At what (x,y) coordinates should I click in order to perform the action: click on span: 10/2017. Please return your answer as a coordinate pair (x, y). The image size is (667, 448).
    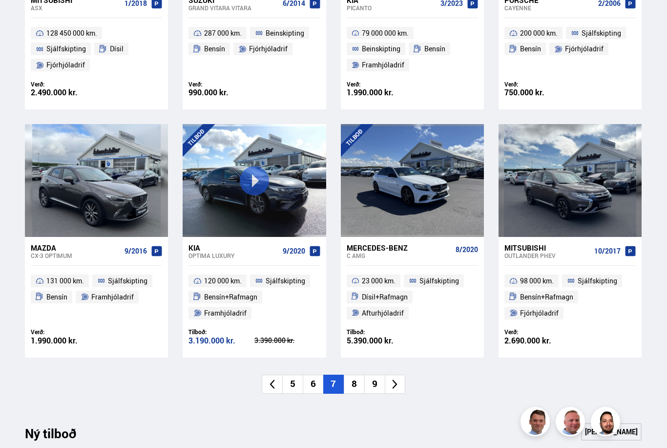
    Looking at the image, I should click on (607, 251).